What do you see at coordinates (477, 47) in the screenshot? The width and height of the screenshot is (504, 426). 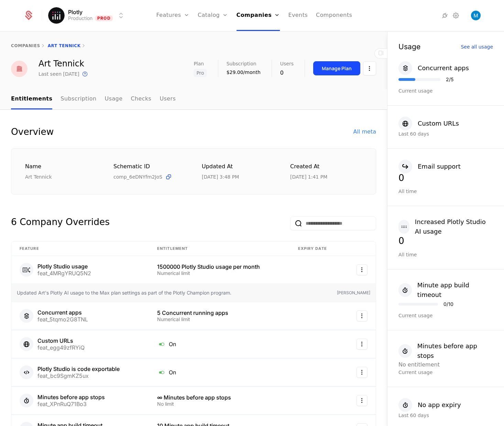 I see `div: See all usage` at bounding box center [477, 47].